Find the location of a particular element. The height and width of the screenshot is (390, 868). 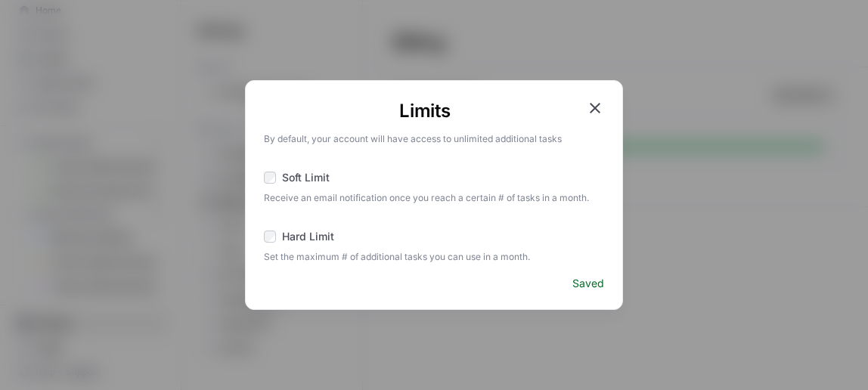

h1: Limits is located at coordinates (425, 111).